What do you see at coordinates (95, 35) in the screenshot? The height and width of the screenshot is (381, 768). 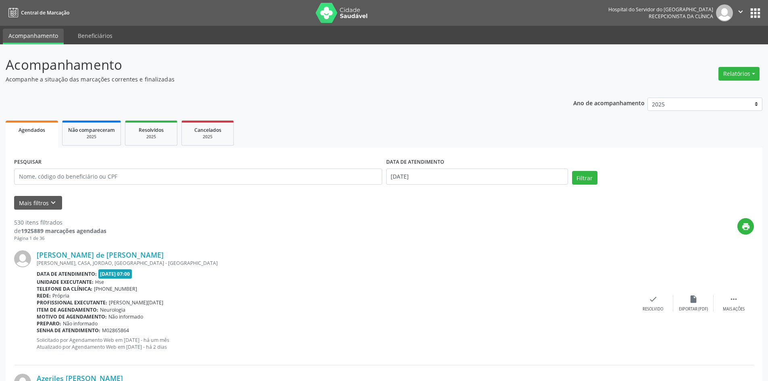 I see `a: Beneficiários` at bounding box center [95, 35].